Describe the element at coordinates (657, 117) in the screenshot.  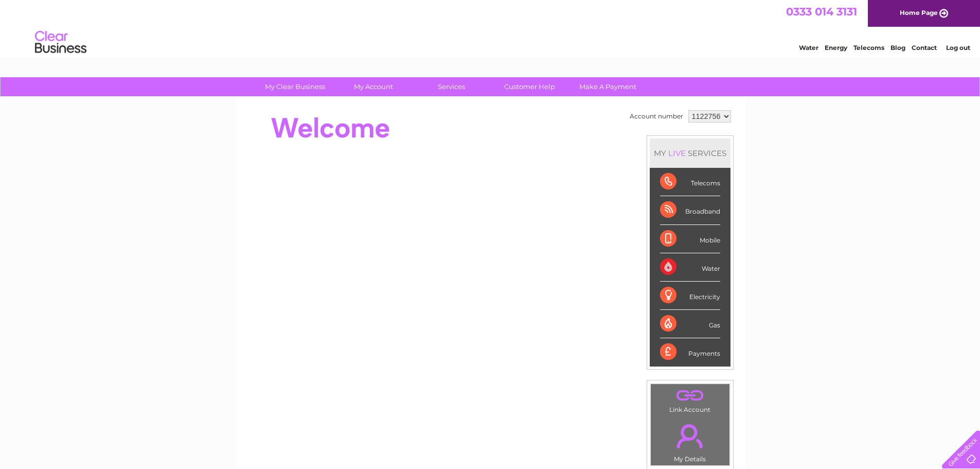
I see `td: Account number` at that location.